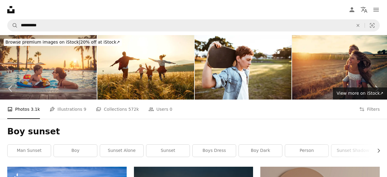 The image size is (387, 177). Describe the element at coordinates (214, 151) in the screenshot. I see `a: boys dress` at that location.